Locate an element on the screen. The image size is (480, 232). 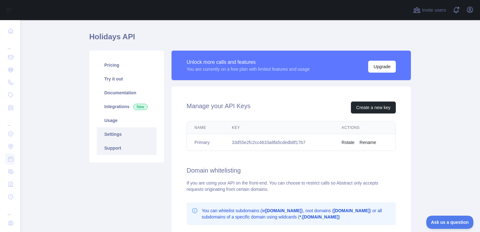
a: Settings is located at coordinates (126, 134).